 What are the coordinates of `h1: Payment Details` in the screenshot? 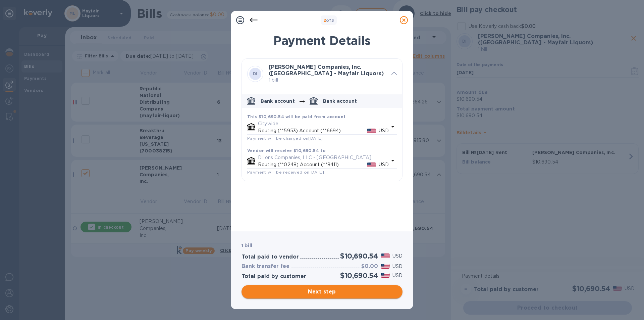 It's located at (322, 41).